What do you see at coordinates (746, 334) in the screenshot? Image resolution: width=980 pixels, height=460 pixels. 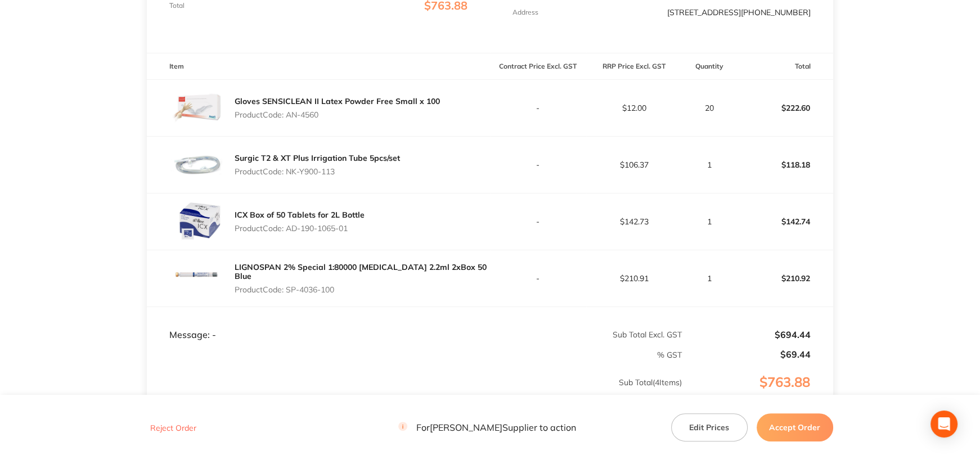 I see `p: $694.44` at bounding box center [746, 334].